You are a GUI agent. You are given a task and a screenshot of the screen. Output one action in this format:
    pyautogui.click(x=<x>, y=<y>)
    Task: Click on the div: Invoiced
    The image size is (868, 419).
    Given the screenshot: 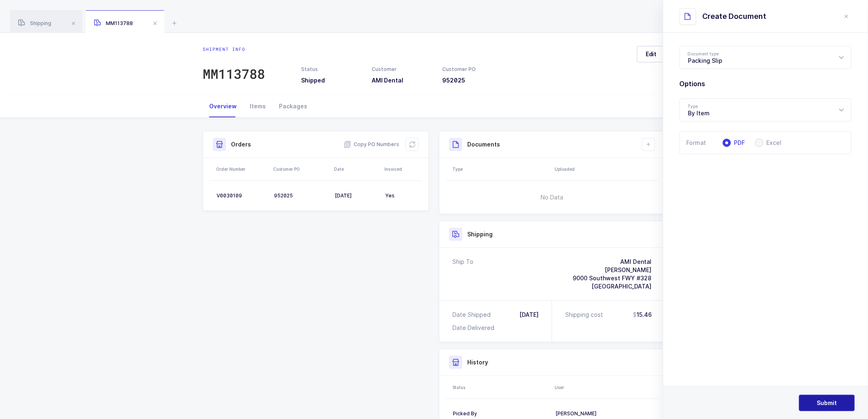 What is the action you would take?
    pyautogui.click(x=402, y=170)
    